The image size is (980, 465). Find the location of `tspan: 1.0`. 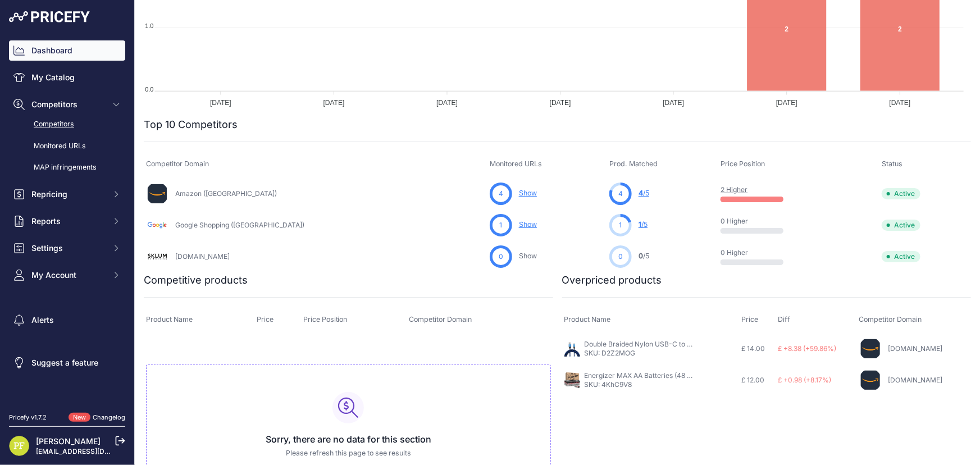

tspan: 1.0 is located at coordinates (149, 26).